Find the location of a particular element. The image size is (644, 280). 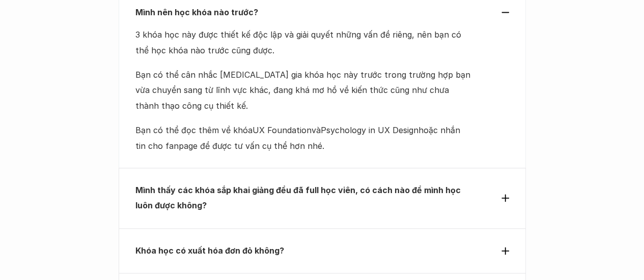

a: Psychology in UX Design is located at coordinates (370, 130).